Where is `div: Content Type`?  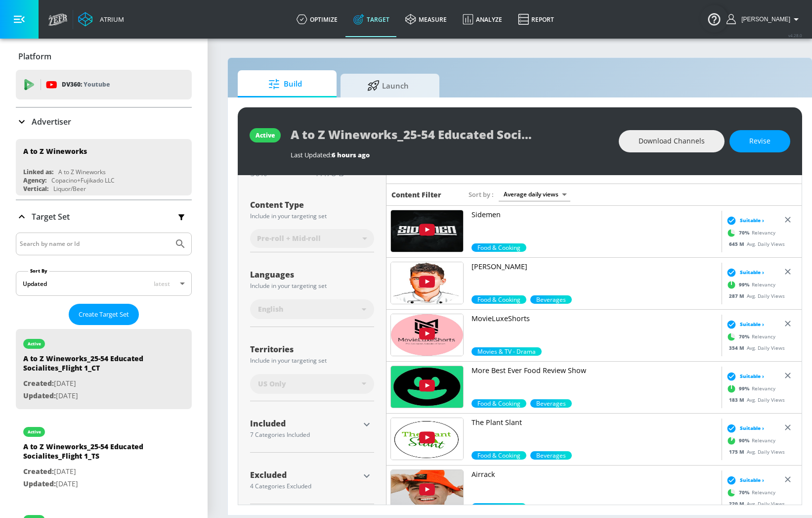
div: Content Type is located at coordinates (312, 204).